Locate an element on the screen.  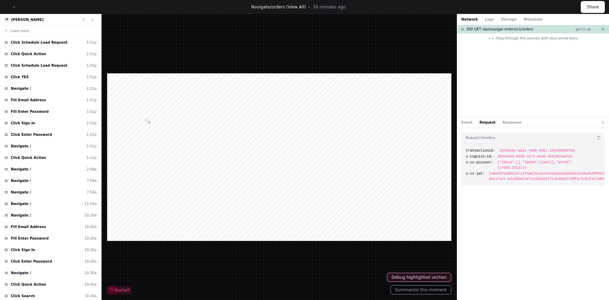
span: 365e4296-b498-4a75-8a48-1b82823a87ae is located at coordinates (535, 156).